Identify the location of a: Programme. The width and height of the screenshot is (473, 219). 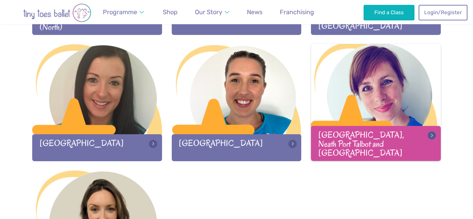
(124, 12).